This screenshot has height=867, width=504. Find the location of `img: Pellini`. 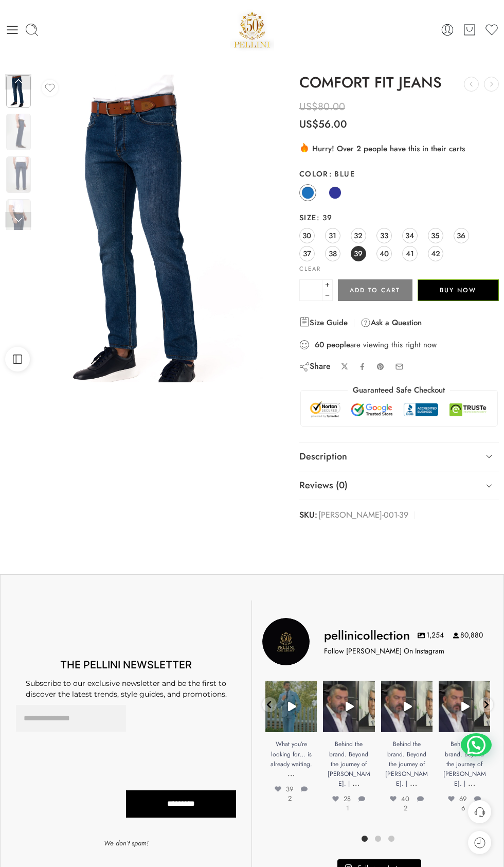

img: Pellini is located at coordinates (252, 29).